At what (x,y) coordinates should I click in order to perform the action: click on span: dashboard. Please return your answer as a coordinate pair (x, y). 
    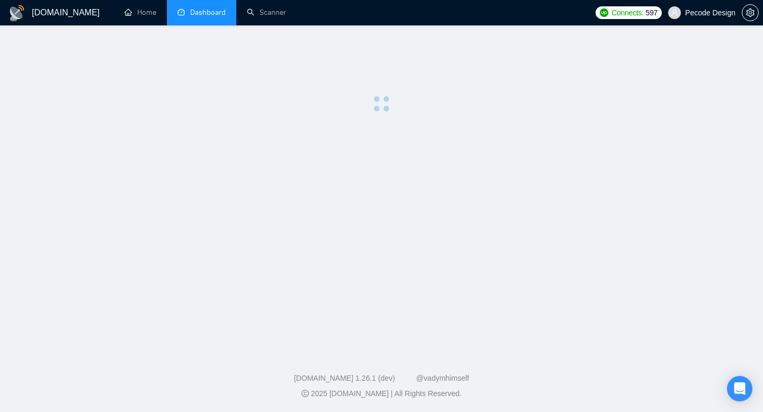
    Looking at the image, I should click on (181, 12).